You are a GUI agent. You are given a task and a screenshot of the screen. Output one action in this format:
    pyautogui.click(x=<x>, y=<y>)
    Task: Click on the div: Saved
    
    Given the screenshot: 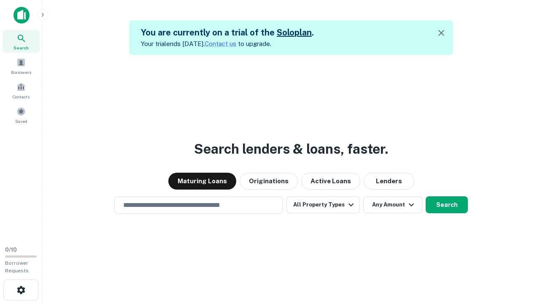 What is the action you would take?
    pyautogui.click(x=21, y=115)
    